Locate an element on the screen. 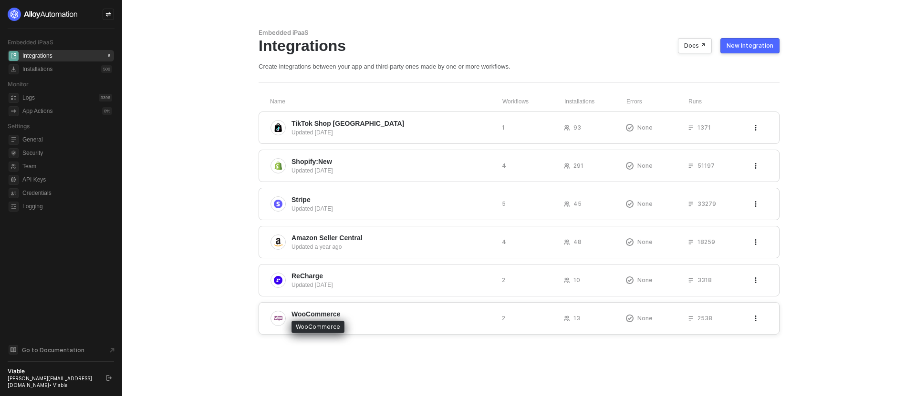  span: team is located at coordinates (13, 166).